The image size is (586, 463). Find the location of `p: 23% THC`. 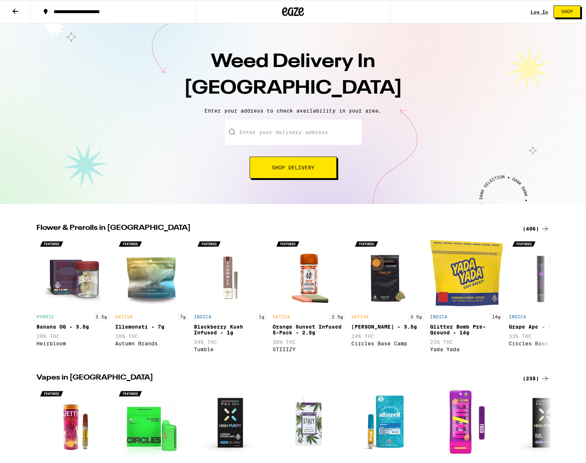

p: 23% THC is located at coordinates (466, 342).